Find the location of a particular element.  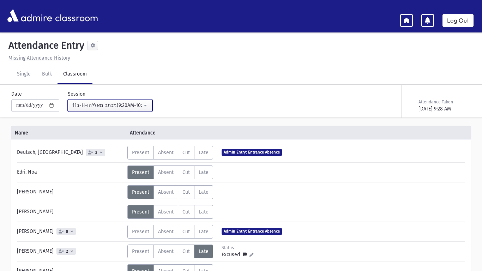

label: Date is located at coordinates (17, 94).